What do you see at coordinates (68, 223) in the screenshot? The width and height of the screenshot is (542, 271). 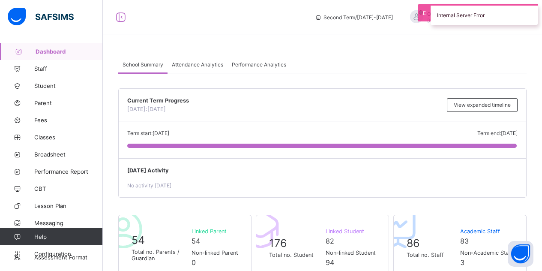 I see `span: Messaging` at bounding box center [68, 223].